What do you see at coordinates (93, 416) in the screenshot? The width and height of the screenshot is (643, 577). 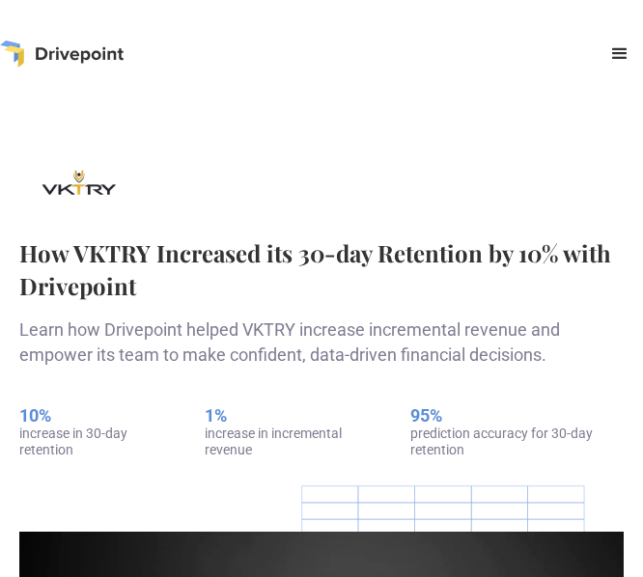 I see `h5: 10%` at bounding box center [93, 416].